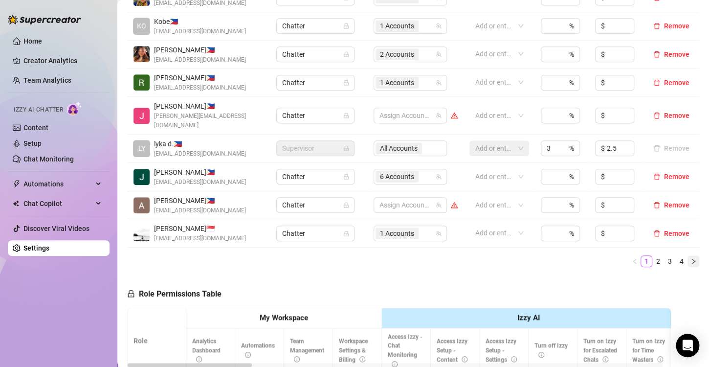 This screenshot has width=709, height=367. What do you see at coordinates (200, 22) in the screenshot?
I see `span: Kobe 🇵🇭` at bounding box center [200, 22].